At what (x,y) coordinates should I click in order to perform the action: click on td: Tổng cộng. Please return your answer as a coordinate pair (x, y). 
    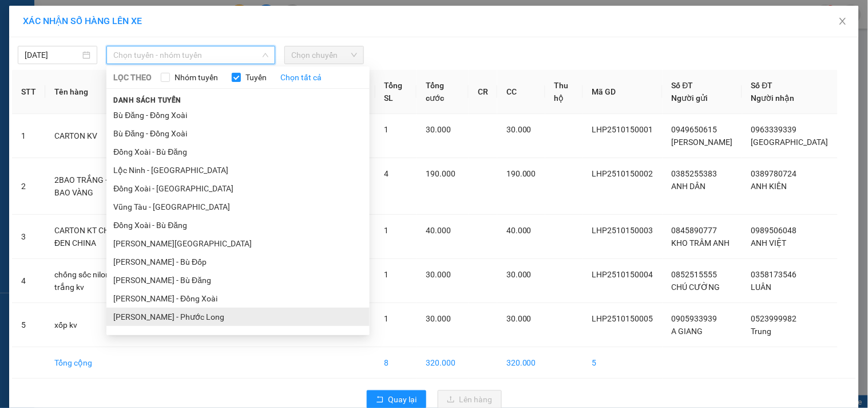
    Looking at the image, I should click on (86, 362).